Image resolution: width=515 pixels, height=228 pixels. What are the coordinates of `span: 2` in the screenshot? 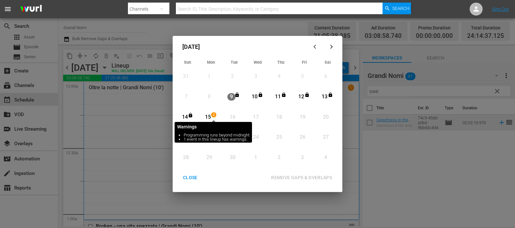 It's located at (214, 115).